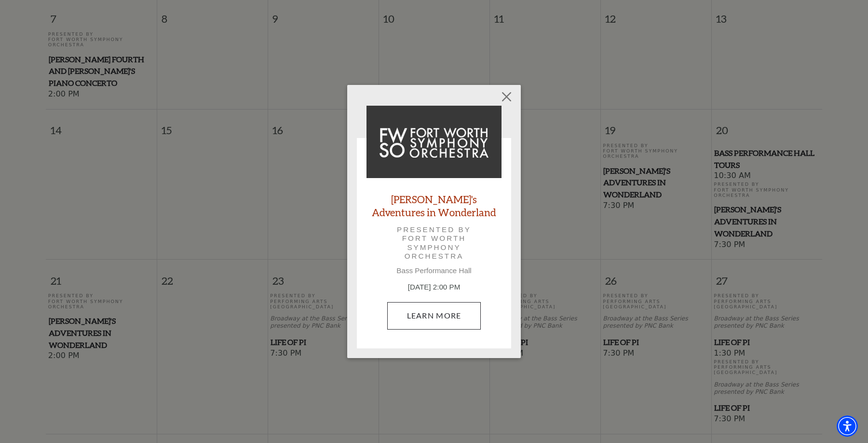 This screenshot has width=868, height=443. What do you see at coordinates (434, 315) in the screenshot?
I see `a: September 21, 2:00 PM Learn More` at bounding box center [434, 315].